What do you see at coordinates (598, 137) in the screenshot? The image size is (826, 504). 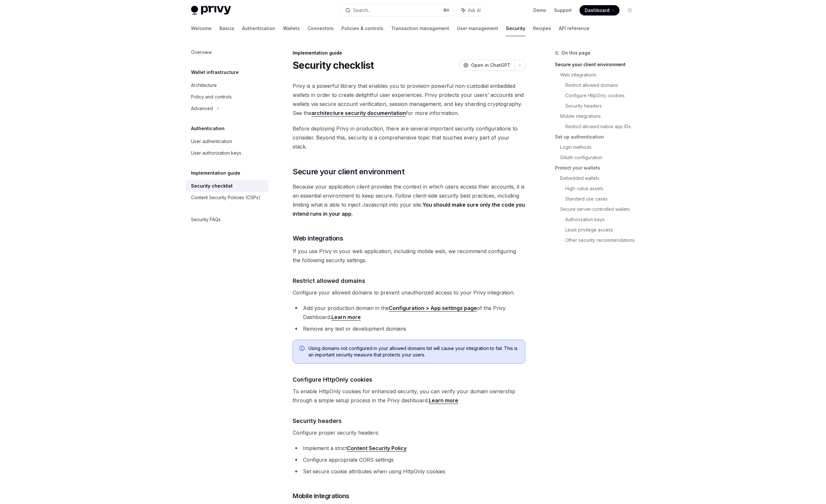 I see `a: Set up authentication` at bounding box center [598, 137].